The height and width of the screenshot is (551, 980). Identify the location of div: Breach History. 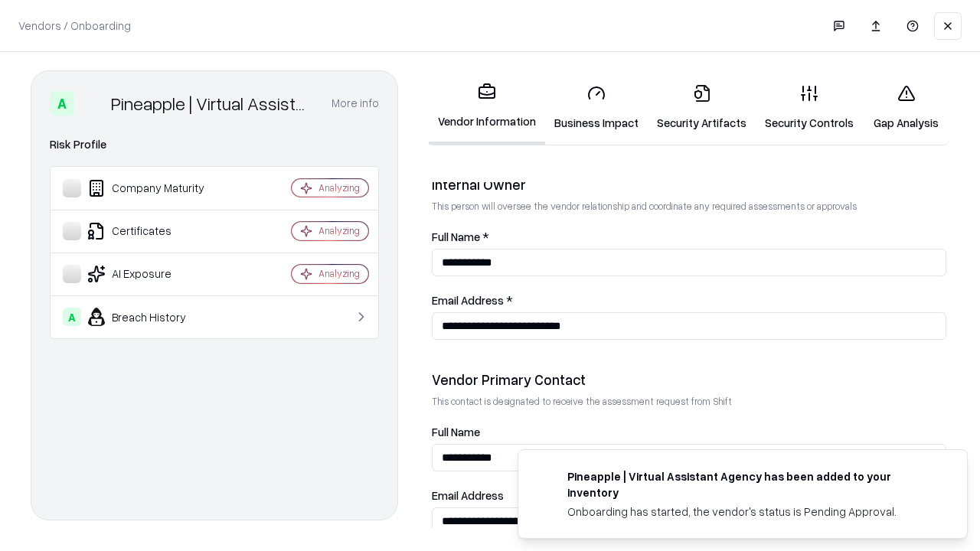
(154, 317).